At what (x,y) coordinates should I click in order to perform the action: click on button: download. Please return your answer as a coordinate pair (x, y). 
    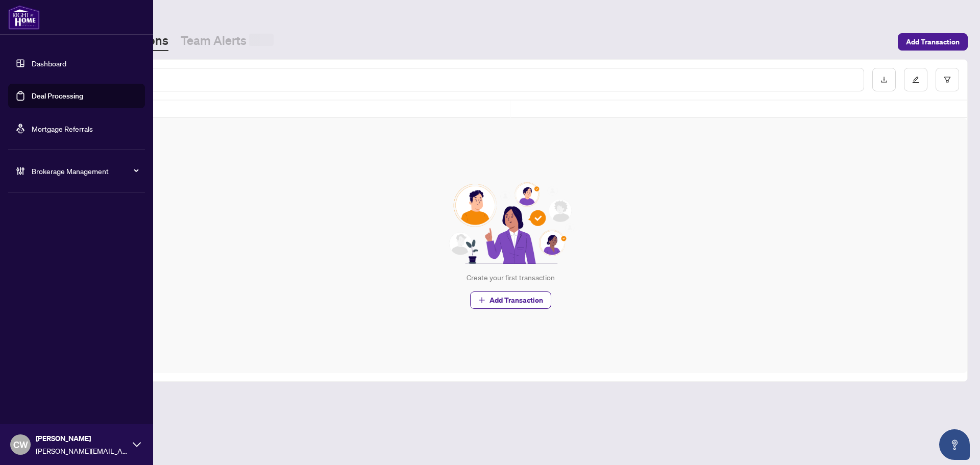
    Looking at the image, I should click on (884, 80).